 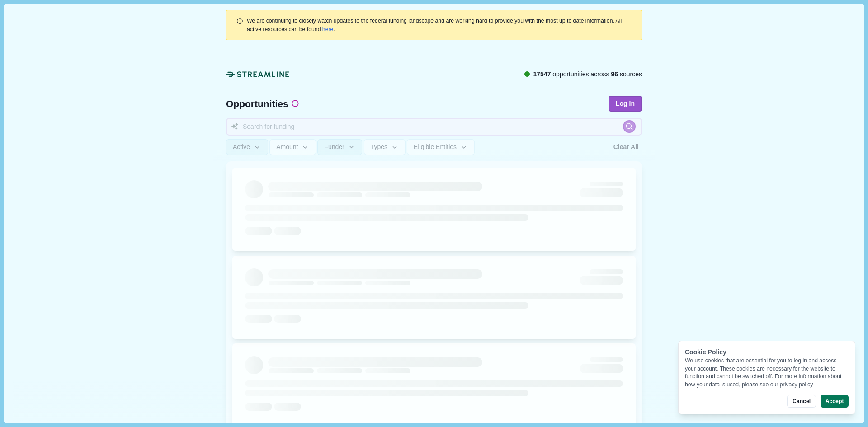 What do you see at coordinates (340, 147) in the screenshot?
I see `button: Funder` at bounding box center [340, 147].